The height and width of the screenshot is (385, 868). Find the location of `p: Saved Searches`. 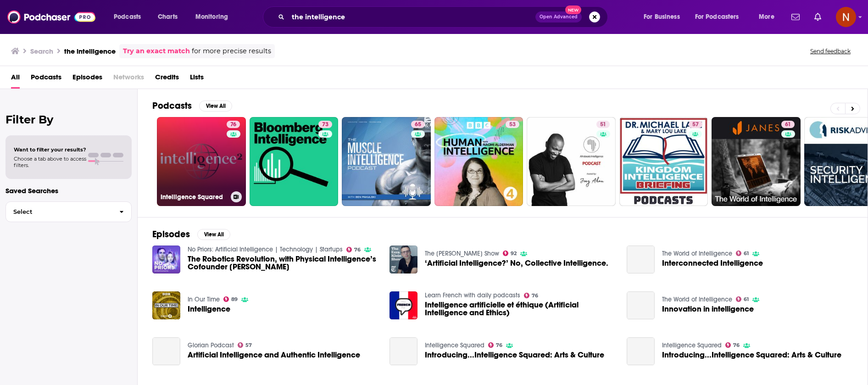

p: Saved Searches is located at coordinates (68, 190).